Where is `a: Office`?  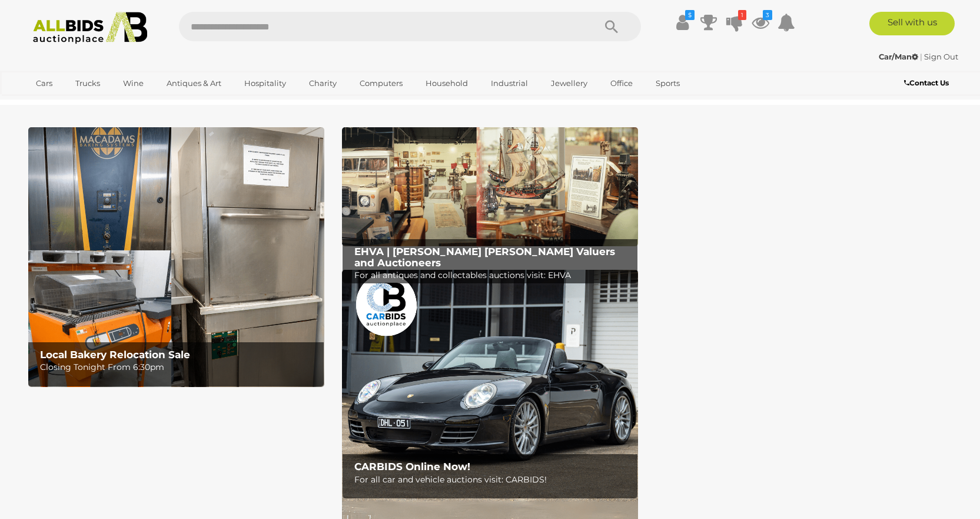
a: Office is located at coordinates (621, 83).